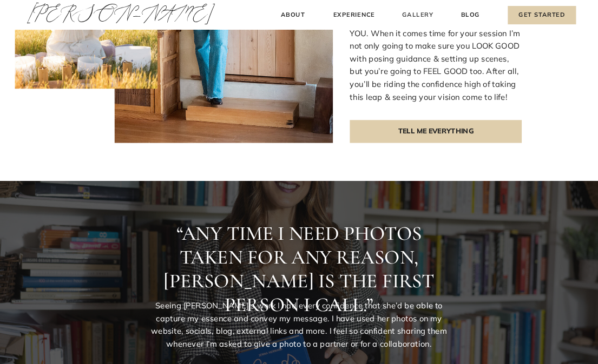 Image resolution: width=598 pixels, height=364 pixels. I want to click on a: Gallery, so click(418, 15).